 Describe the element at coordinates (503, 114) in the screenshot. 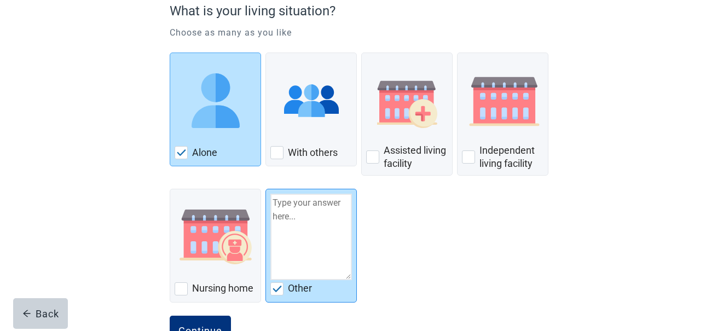

I see `div: Independent Living Facility, checkbox, not checked` at that location.